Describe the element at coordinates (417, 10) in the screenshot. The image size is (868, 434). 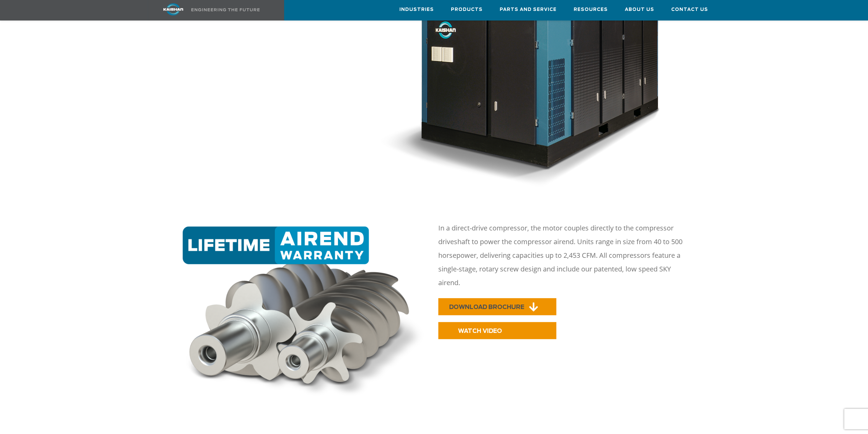
I see `a: Industries` at that location.